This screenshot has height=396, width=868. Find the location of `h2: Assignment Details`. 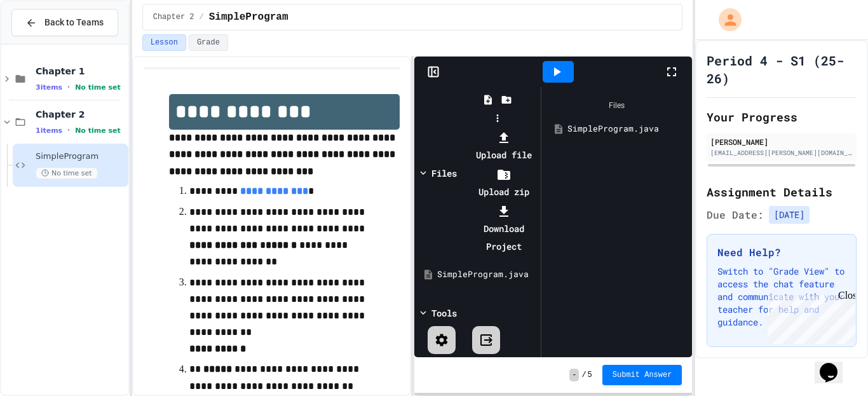

h2: Assignment Details is located at coordinates (781, 192).